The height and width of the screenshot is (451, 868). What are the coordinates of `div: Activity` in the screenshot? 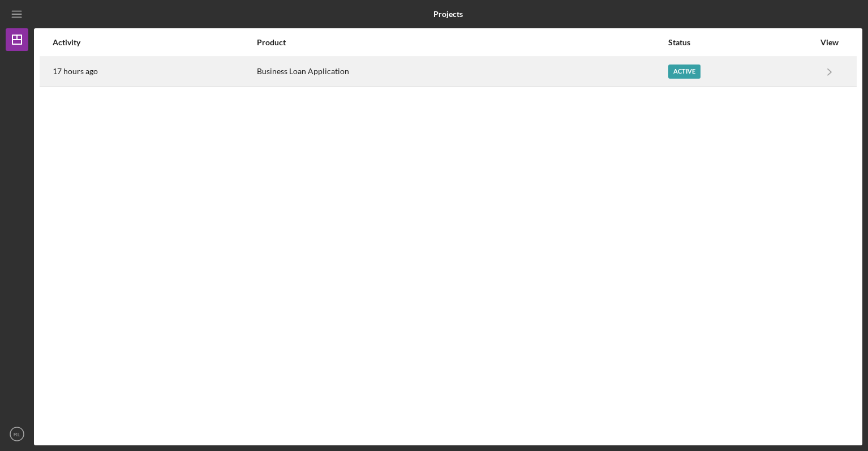 It's located at (154, 42).